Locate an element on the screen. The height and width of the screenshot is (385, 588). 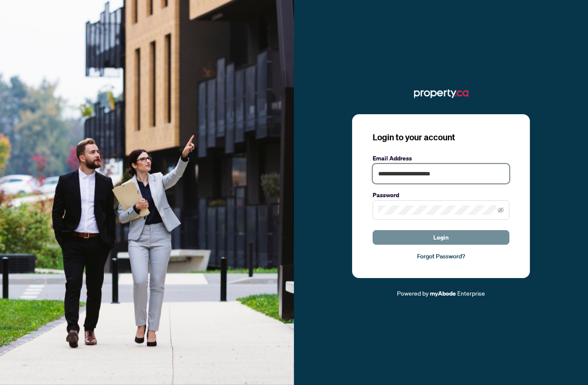
span: Enterprise is located at coordinates (471, 293).